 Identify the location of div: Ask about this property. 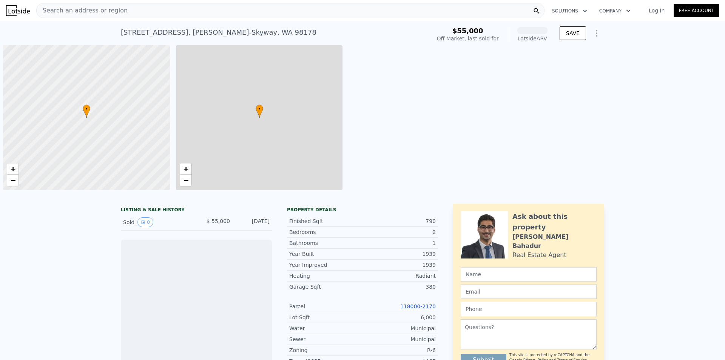
(554, 222).